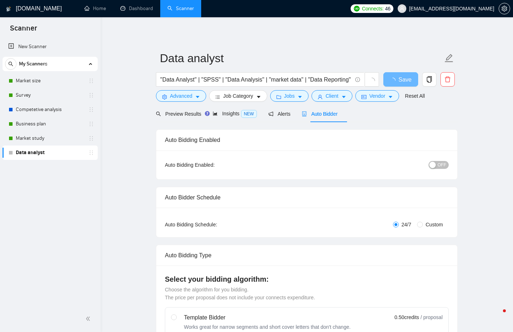  What do you see at coordinates (181, 8) in the screenshot?
I see `a: searchScanner` at bounding box center [181, 8].